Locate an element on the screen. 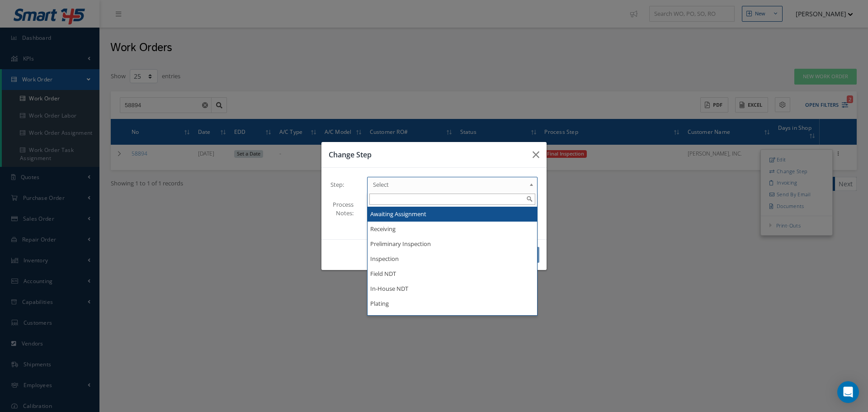  label: Process Notes: is located at coordinates (342, 209).